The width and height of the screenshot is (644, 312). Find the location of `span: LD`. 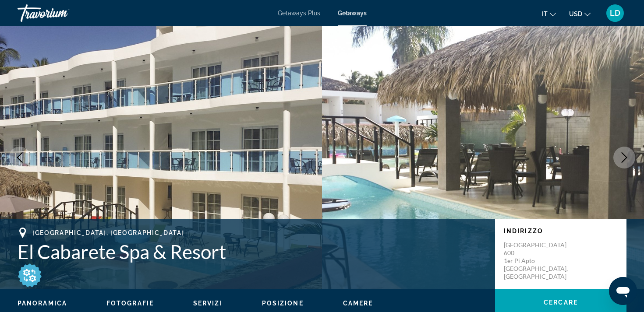

span: LD is located at coordinates (615, 13).